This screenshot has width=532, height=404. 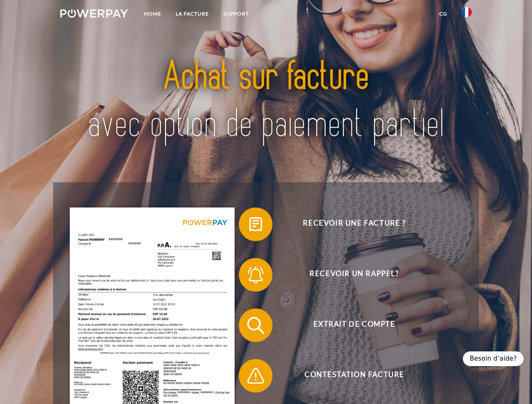 I want to click on img: qb_search.svg, so click(x=256, y=325).